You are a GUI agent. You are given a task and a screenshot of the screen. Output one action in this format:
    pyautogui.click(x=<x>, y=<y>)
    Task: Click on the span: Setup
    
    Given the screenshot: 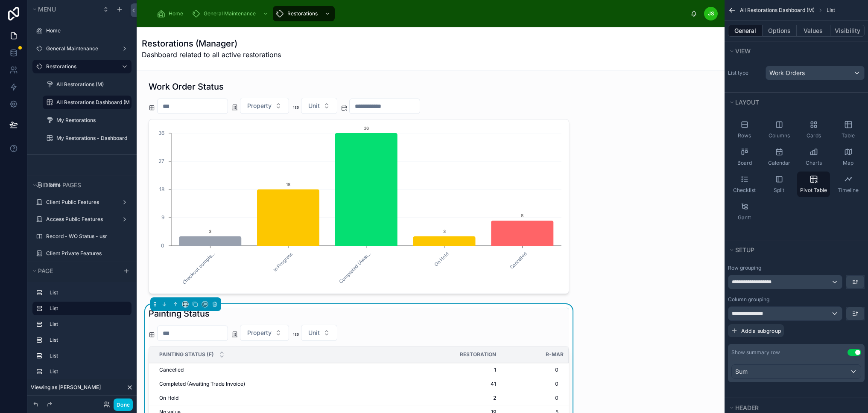 What is the action you would take?
    pyautogui.click(x=744, y=250)
    